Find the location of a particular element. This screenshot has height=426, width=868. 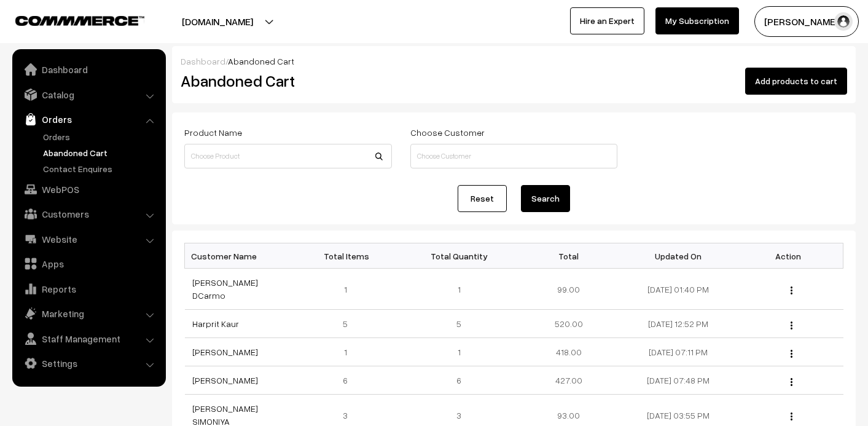

img: COMMMERCE is located at coordinates (80, 20).